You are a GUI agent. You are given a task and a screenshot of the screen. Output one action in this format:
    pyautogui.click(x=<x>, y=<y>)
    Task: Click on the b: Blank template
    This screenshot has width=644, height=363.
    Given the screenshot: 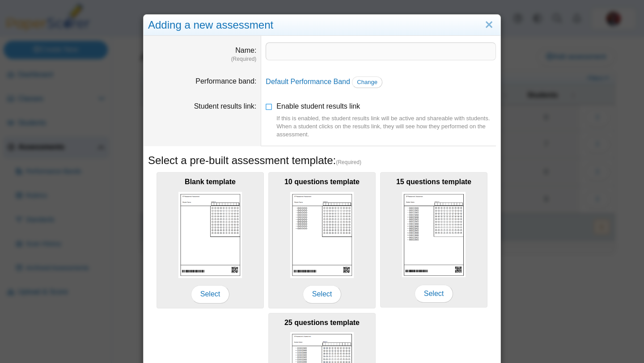 What is the action you would take?
    pyautogui.click(x=211, y=182)
    